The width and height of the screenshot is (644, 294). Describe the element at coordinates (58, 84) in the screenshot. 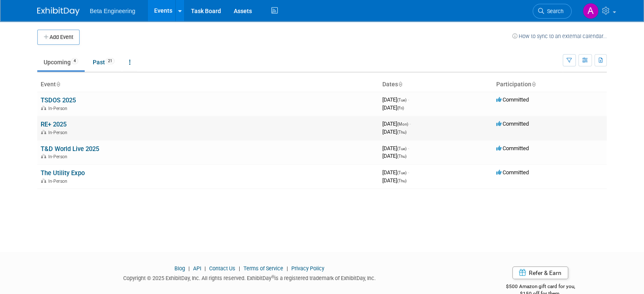

I see `a: Sort by Event Name` at that location.